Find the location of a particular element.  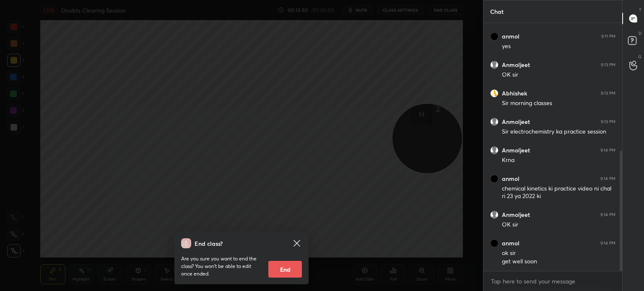

img: 899fa0a6db5142dd9f6c0dfe8f549e8d.jpg is located at coordinates (494, 93).